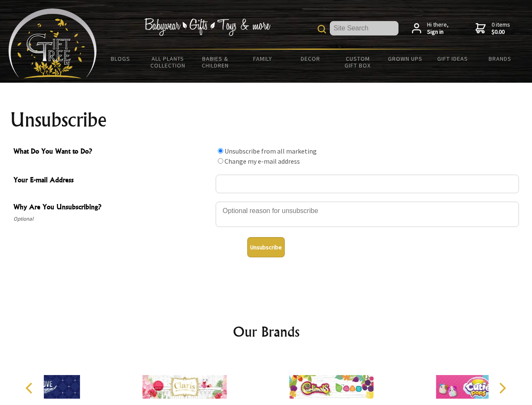 The image size is (532, 405). I want to click on img: product search, so click(322, 29).